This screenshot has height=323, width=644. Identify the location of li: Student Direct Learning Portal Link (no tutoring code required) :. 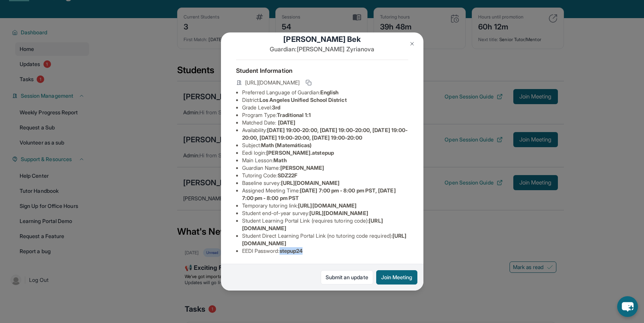
(325, 240).